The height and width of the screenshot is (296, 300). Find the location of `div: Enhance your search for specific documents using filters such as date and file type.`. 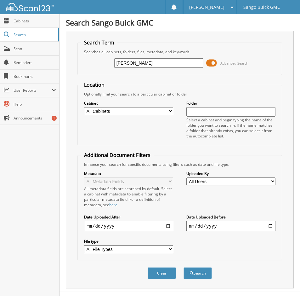

div: Enhance your search for specific documents using filters such as date and file type. is located at coordinates (180, 164).